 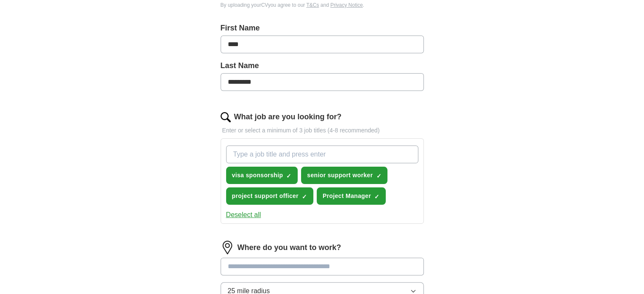 What do you see at coordinates (270, 196) in the screenshot?
I see `button: project support officer✓` at bounding box center [270, 196].